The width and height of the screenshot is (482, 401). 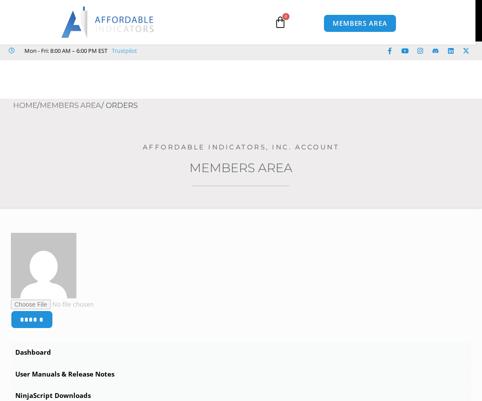 What do you see at coordinates (360, 23) in the screenshot?
I see `span: MEMBERS AREA` at bounding box center [360, 23].